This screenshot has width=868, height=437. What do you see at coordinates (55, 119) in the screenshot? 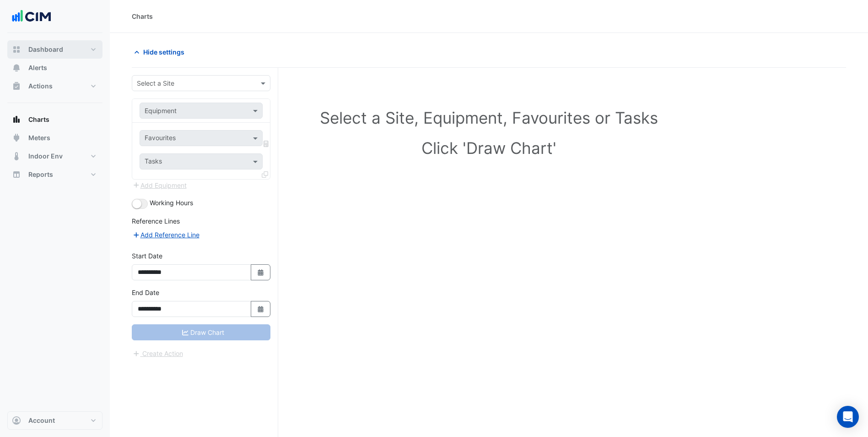
I see `button: Charts` at bounding box center [55, 119].